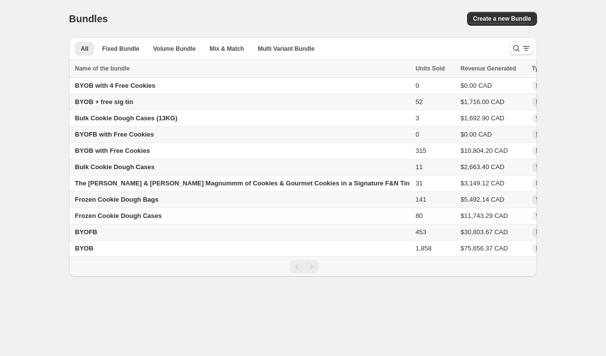  What do you see at coordinates (419, 215) in the screenshot?
I see `span: 80` at bounding box center [419, 215].